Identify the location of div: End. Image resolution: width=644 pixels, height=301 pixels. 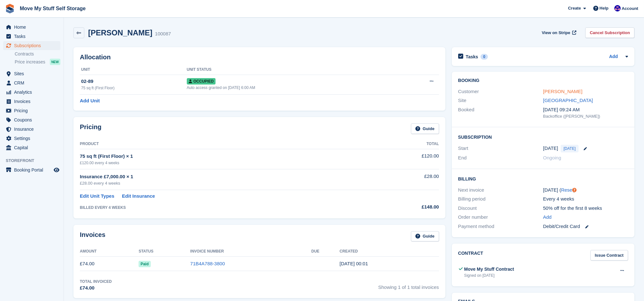
(501, 158).